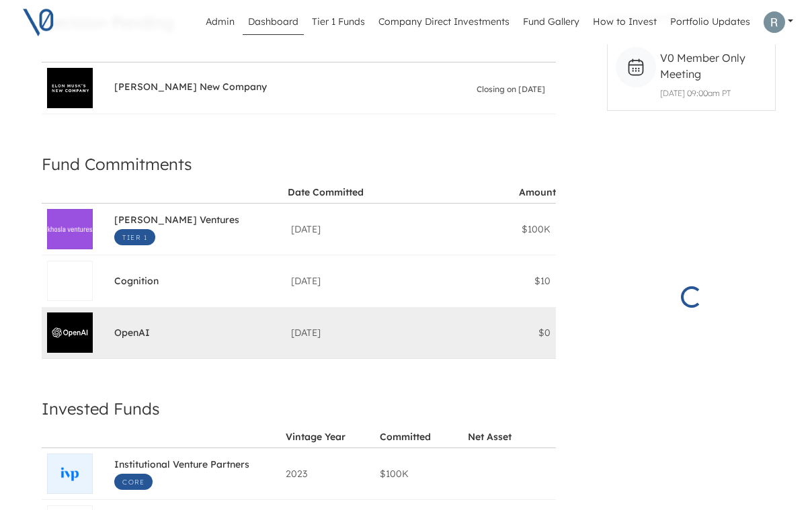 The height and width of the screenshot is (510, 812). What do you see at coordinates (133, 482) in the screenshot?
I see `span: Core` at bounding box center [133, 482].